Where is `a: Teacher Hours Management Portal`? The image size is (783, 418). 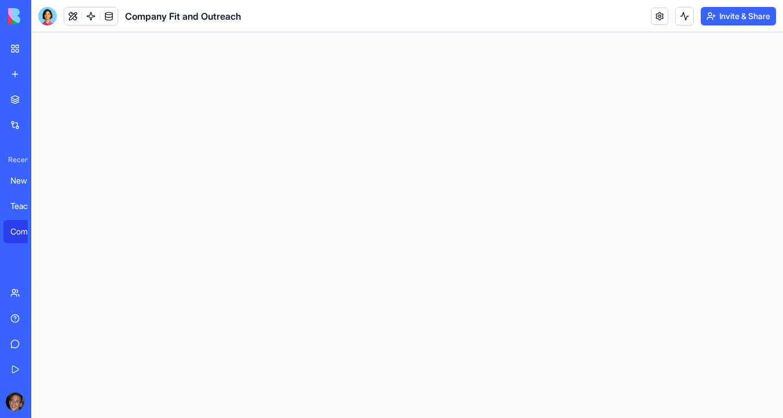 a: Teacher Hours Management Portal is located at coordinates (27, 206).